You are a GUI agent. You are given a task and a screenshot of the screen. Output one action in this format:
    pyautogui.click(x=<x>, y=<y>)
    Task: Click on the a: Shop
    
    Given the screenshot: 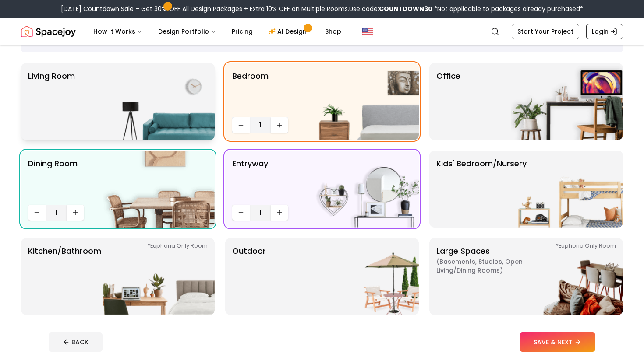 What is the action you would take?
    pyautogui.click(x=333, y=31)
    